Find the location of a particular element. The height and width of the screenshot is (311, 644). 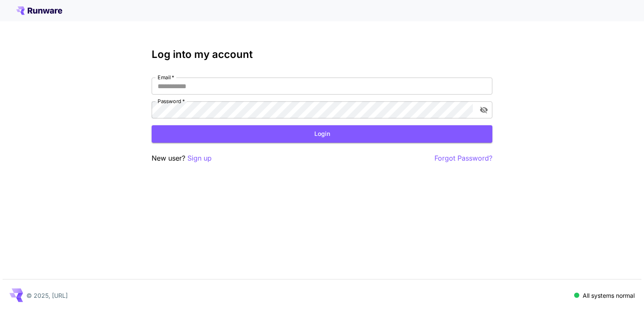

h3: Log into my account is located at coordinates (322, 55).